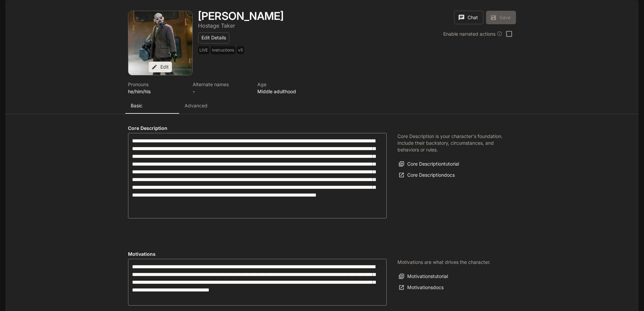 This screenshot has width=644, height=311. I want to click on div: Avatar image, so click(160, 43).